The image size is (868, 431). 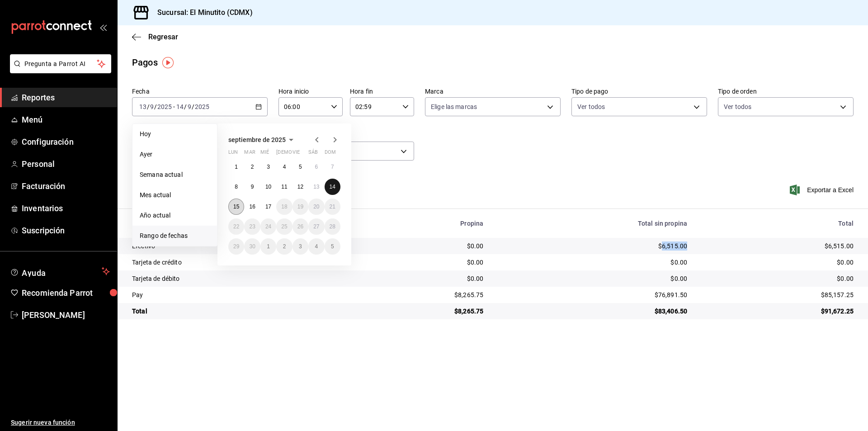 I want to click on button: 18 de septiembre de 2025, so click(x=284, y=206).